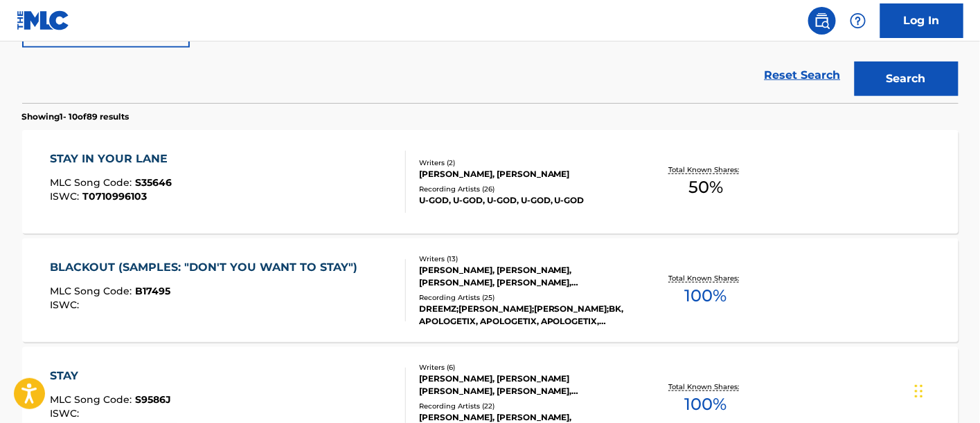  What do you see at coordinates (153, 182) in the screenshot?
I see `span: S35646` at bounding box center [153, 182].